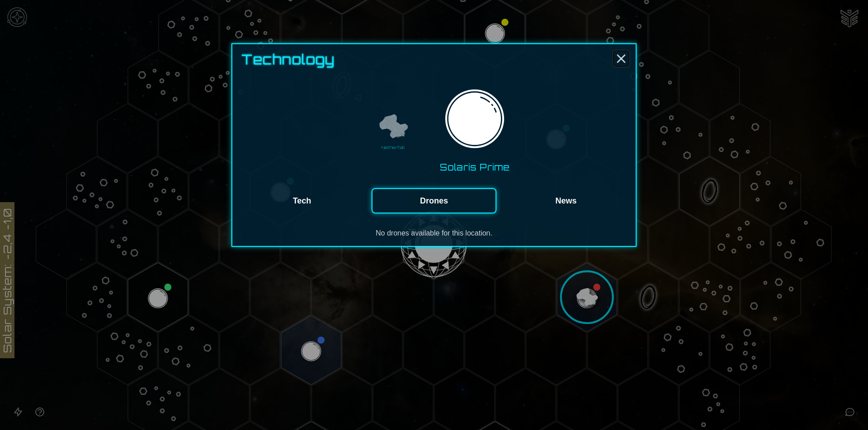  What do you see at coordinates (621, 59) in the screenshot?
I see `button: Close` at bounding box center [621, 59].